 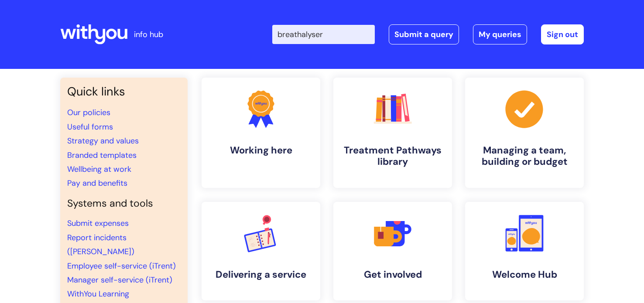 I want to click on a: Useful forms, so click(x=90, y=127).